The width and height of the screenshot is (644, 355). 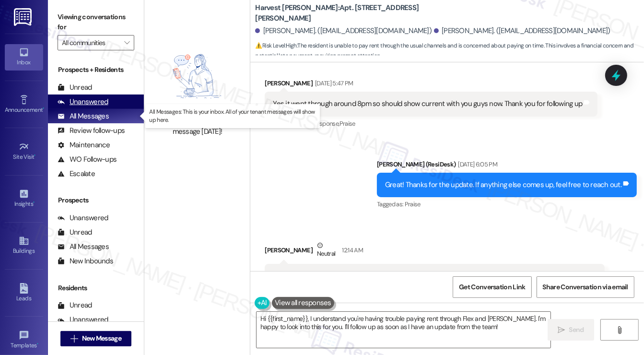 What do you see at coordinates (233, 116) in the screenshot?
I see `p: All Messages: This is your inbox. All of your tenant messages will show up here.` at bounding box center [233, 116].